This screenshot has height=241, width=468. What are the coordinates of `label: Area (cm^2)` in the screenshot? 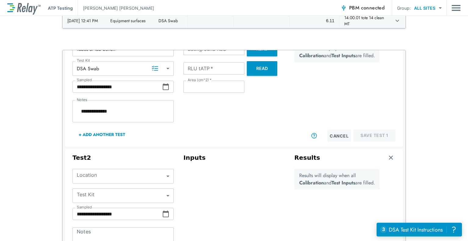 It's located at (200, 80).